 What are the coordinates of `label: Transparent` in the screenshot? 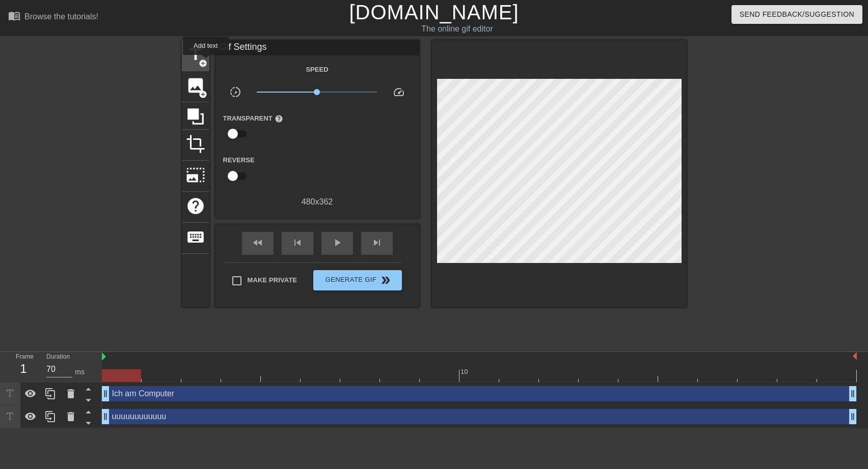 It's located at (253, 118).